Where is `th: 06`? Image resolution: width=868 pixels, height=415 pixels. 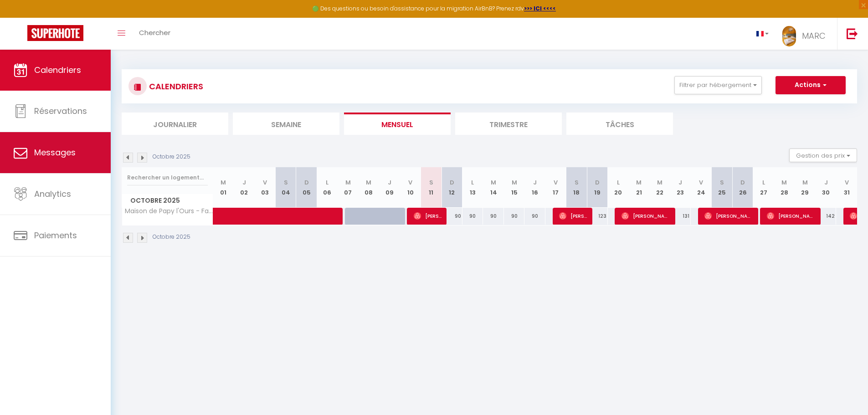 th: 06 is located at coordinates (327, 187).